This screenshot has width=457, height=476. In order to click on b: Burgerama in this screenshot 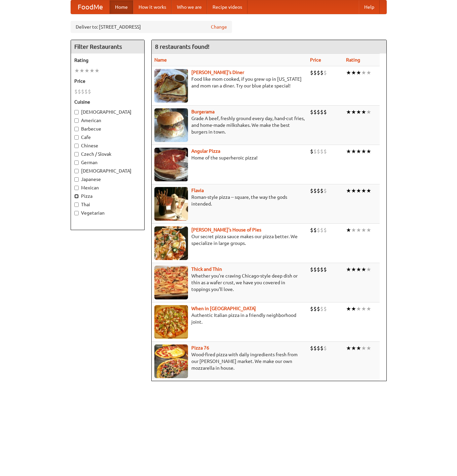, I will do `click(203, 112)`.